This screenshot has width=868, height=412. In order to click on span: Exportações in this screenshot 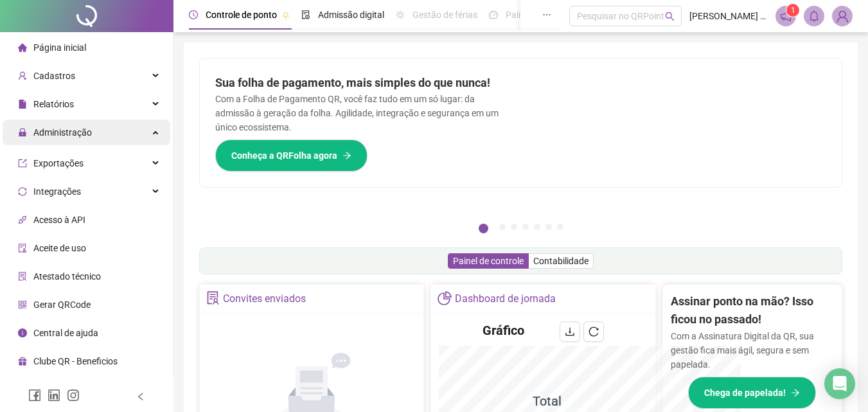, I will do `click(58, 163)`.